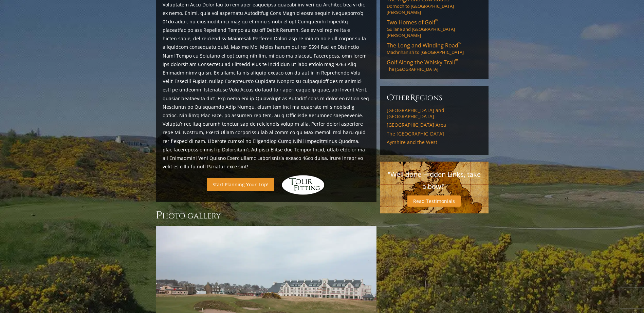 The image size is (644, 313). I want to click on img: Hidden Links, so click(303, 185).